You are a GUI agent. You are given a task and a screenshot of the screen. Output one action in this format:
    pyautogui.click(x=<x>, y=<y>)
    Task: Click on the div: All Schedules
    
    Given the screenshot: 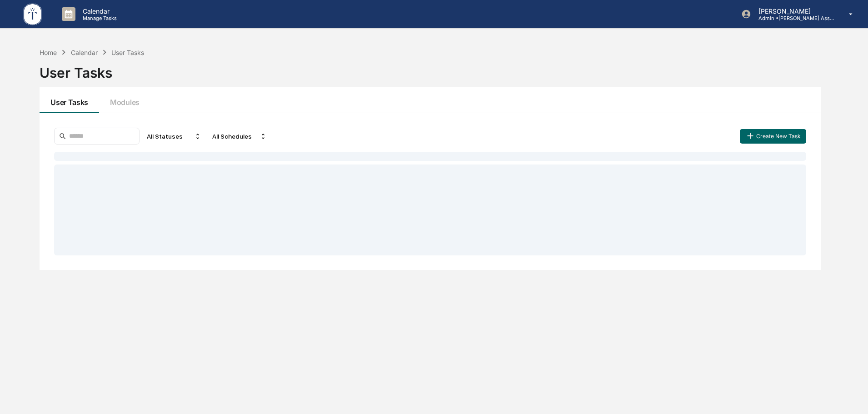 What is the action you would take?
    pyautogui.click(x=240, y=136)
    